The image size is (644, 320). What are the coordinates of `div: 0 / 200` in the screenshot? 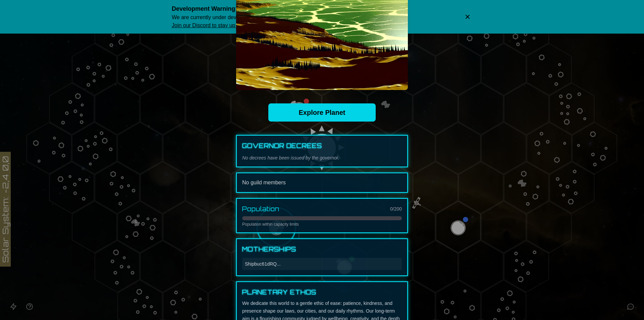 It's located at (396, 209).